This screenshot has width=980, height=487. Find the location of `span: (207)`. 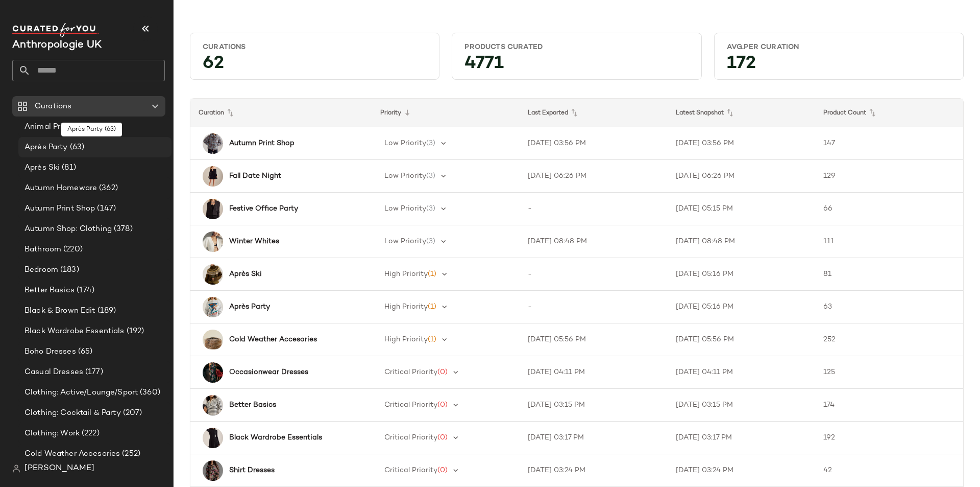

span: (207) is located at coordinates (132, 413).